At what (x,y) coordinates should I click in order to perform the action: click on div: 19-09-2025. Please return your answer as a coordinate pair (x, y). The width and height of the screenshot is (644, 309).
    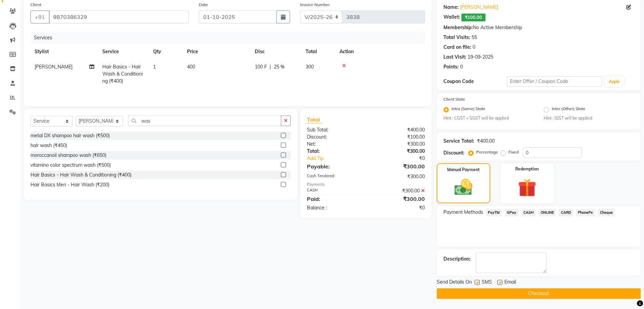
    Looking at the image, I should click on (480, 57).